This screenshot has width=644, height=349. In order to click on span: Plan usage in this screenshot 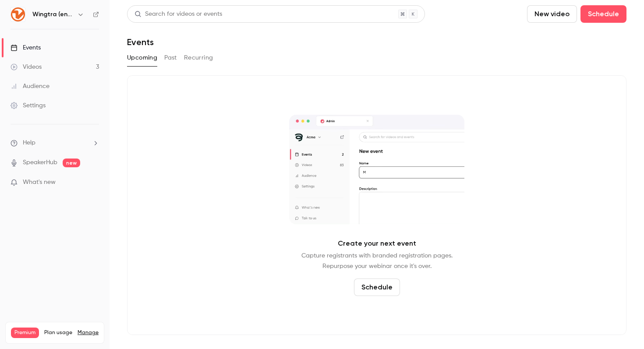, I will do `click(58, 332)`.